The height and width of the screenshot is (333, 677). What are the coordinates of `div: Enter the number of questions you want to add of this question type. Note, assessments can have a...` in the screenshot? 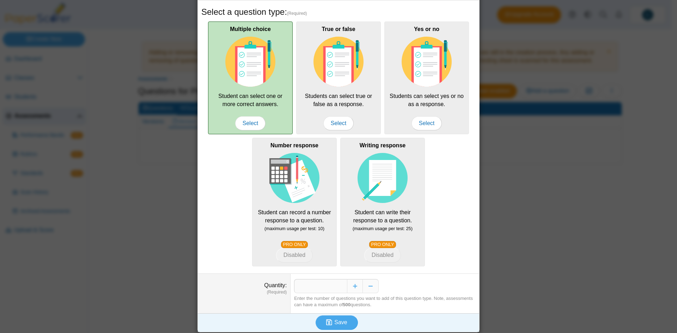 It's located at (385, 302).